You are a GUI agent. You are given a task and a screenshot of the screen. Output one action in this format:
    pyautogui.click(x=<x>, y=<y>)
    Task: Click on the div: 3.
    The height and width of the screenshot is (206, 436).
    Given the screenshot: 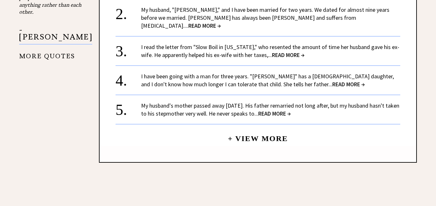 What is the action you would take?
    pyautogui.click(x=128, y=49)
    